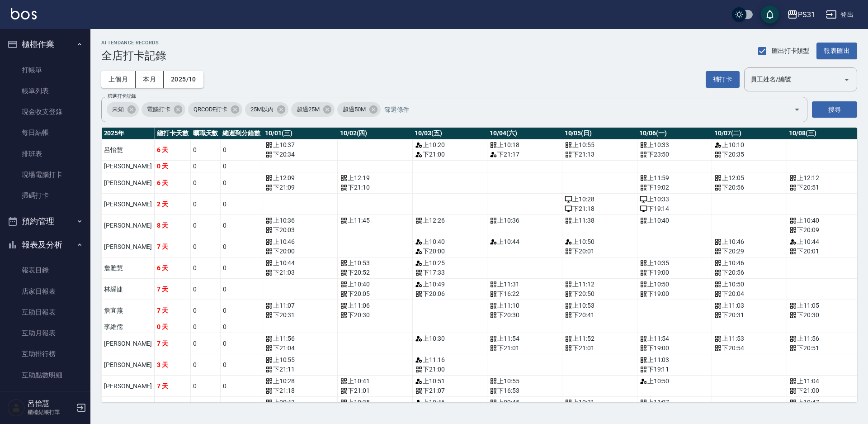 This screenshot has width=868, height=424. What do you see at coordinates (308, 110) in the screenshot?
I see `span: 超過25M` at bounding box center [308, 110].